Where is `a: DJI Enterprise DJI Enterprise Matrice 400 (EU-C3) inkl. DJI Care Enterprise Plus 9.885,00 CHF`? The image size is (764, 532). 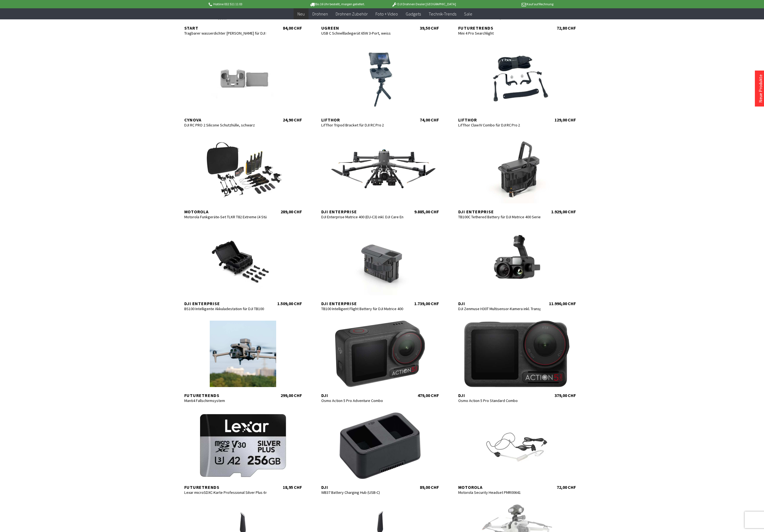 a: DJI Enterprise DJI Enterprise Matrice 400 (EU-C3) inkl. DJI Care Enterprise Plus 9.885,00 CHF is located at coordinates (380, 175).